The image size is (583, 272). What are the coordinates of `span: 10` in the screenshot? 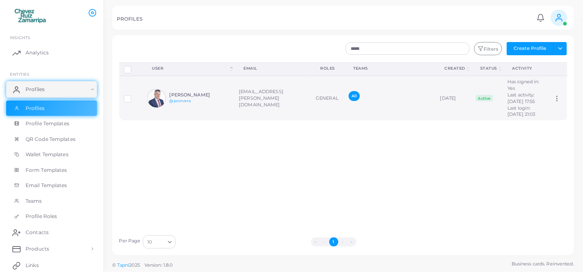 It's located at (149, 242).